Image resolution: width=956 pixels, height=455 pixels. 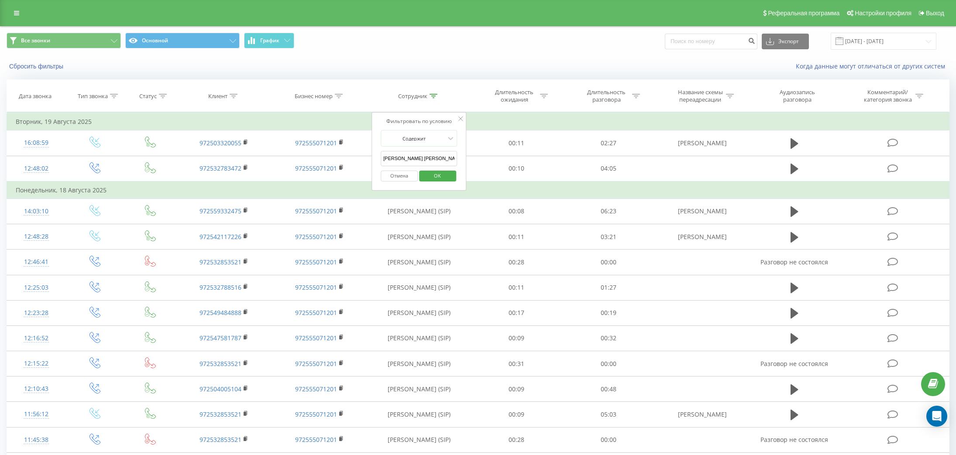 What do you see at coordinates (399, 176) in the screenshot?
I see `button: Отмена` at bounding box center [399, 176].